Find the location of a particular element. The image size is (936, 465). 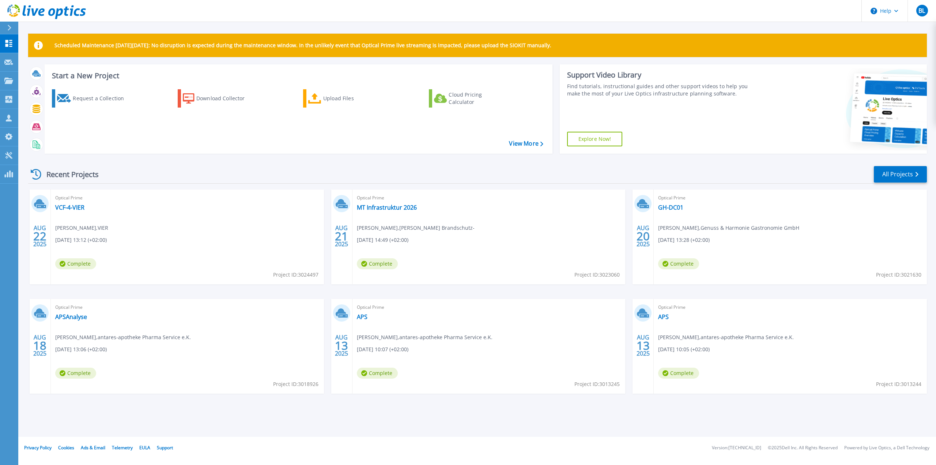

span: Project ID: 3024497 is located at coordinates (296, 275).